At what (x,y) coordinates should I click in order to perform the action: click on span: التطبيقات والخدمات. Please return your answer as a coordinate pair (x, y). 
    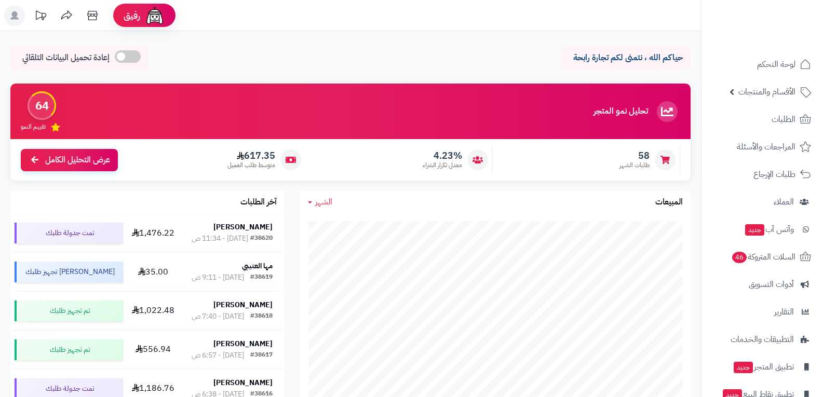
    Looking at the image, I should click on (762, 340).